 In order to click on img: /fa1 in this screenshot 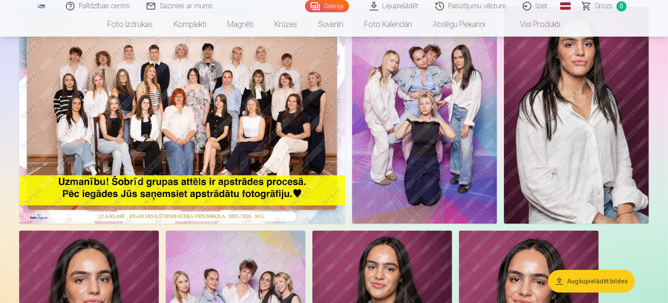, I will do `click(41, 6)`.